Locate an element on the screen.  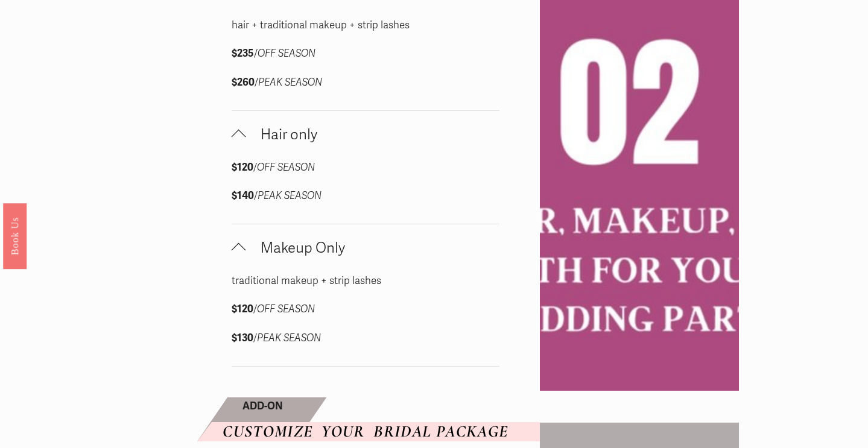
a: Book Us is located at coordinates (14, 235).